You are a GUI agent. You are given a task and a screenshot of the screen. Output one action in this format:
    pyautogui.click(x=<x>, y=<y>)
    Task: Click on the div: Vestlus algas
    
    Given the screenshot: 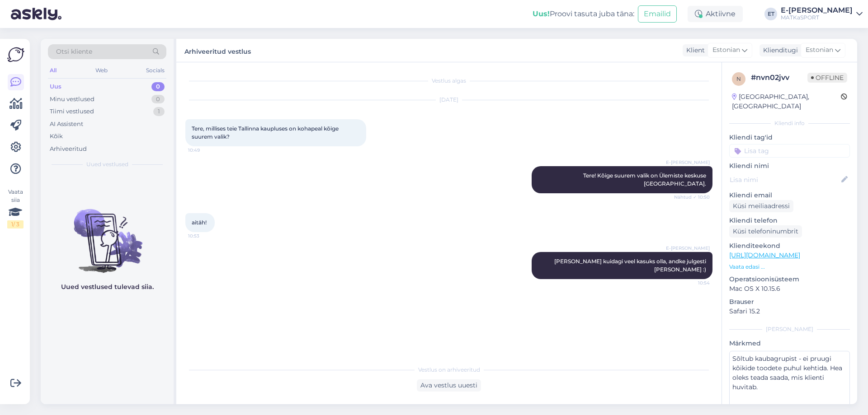 What is the action you would take?
    pyautogui.click(x=449, y=81)
    